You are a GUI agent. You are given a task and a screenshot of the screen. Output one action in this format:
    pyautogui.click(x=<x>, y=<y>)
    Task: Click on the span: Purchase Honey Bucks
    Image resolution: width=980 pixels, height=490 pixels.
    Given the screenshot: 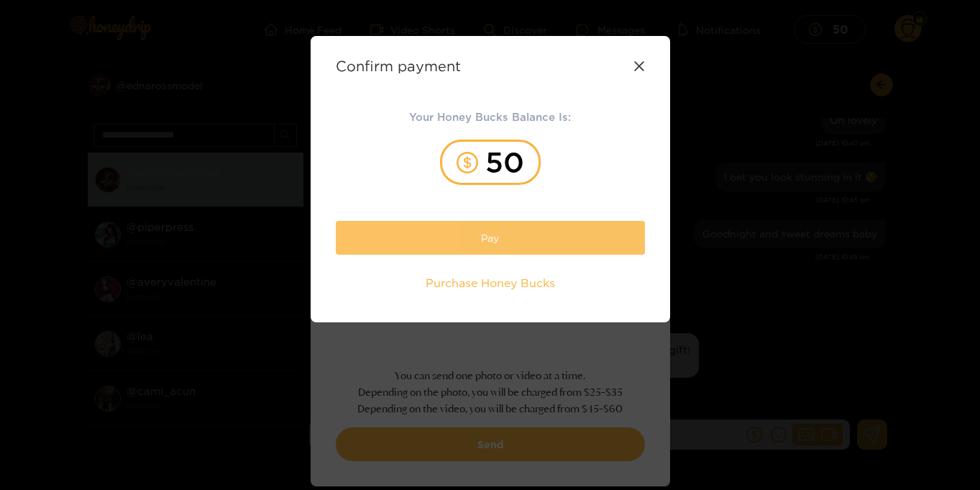 What is the action you would take?
    pyautogui.click(x=491, y=282)
    